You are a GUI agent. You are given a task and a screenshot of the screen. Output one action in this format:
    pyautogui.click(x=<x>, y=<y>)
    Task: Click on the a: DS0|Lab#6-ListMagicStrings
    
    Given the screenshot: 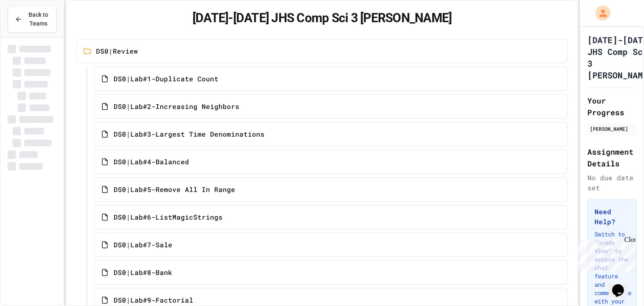 What is the action you would take?
    pyautogui.click(x=331, y=217)
    